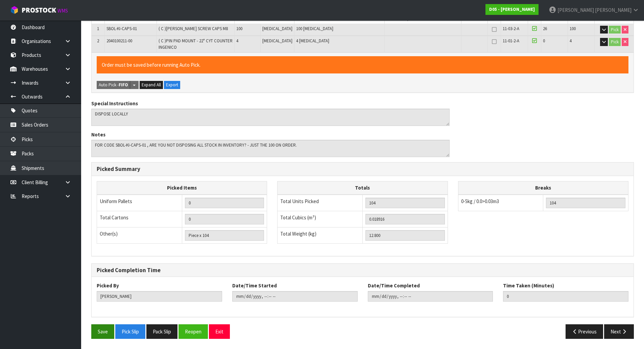 Image resolution: width=644 pixels, height=349 pixels. What do you see at coordinates (159, 297) in the screenshot?
I see `input: Picked By` at bounding box center [159, 297].